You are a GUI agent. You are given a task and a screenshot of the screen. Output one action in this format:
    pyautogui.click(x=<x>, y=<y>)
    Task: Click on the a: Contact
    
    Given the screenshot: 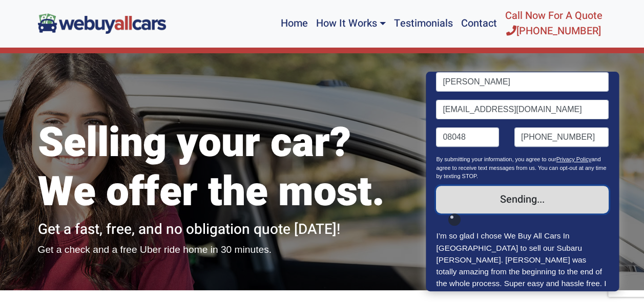 What is the action you would take?
    pyautogui.click(x=479, y=23)
    